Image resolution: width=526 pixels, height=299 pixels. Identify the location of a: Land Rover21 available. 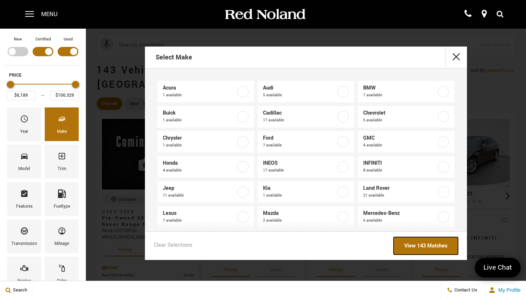
(406, 192).